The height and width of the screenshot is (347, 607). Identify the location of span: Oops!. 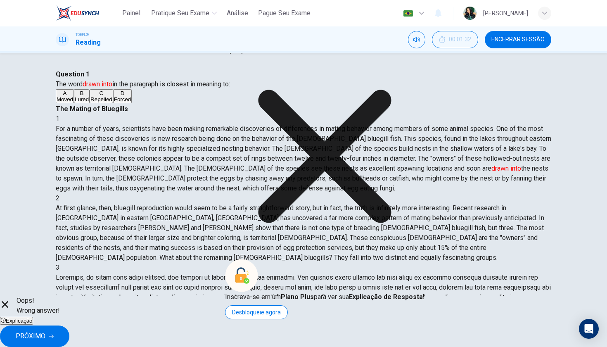
(38, 301).